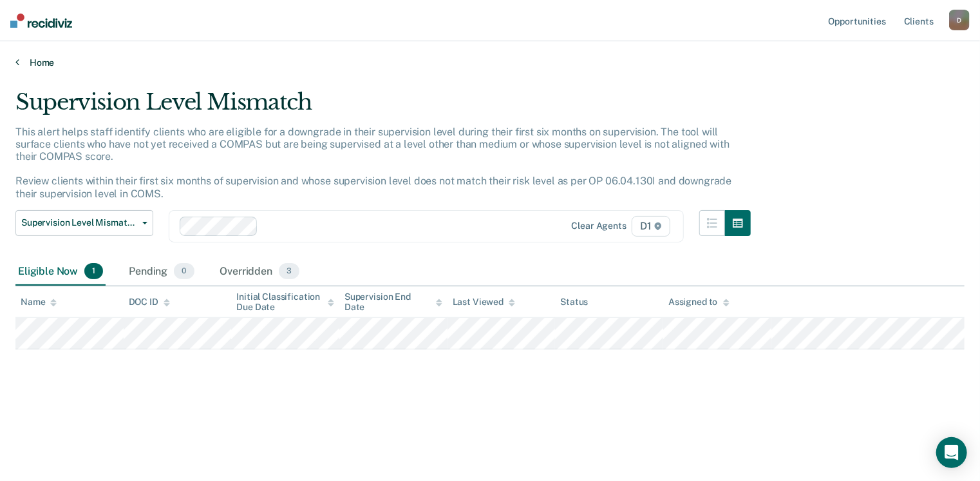 Image resolution: width=980 pixels, height=481 pixels. What do you see at coordinates (651, 226) in the screenshot?
I see `span: D1` at bounding box center [651, 226].